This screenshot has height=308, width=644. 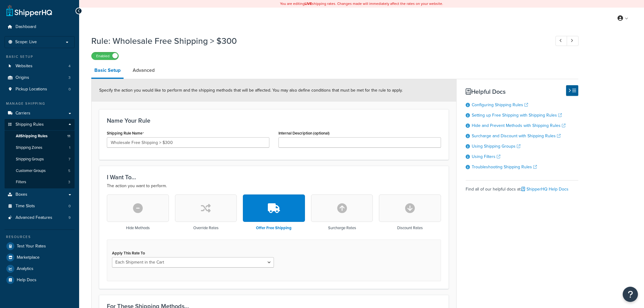 What do you see at coordinates (318, 41) in the screenshot?
I see `h1: Rule: Wholesale Free Shipping > $300` at bounding box center [318, 41].